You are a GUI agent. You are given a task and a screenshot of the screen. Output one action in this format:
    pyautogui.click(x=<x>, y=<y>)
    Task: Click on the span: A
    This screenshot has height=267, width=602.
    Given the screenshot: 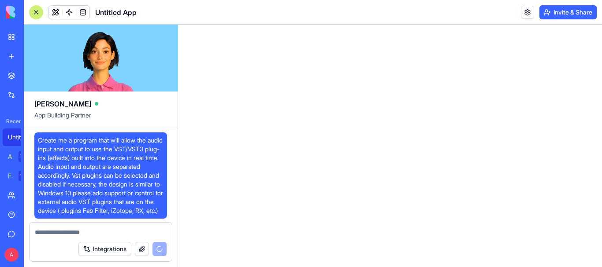 What is the action you would take?
    pyautogui.click(x=11, y=255)
    